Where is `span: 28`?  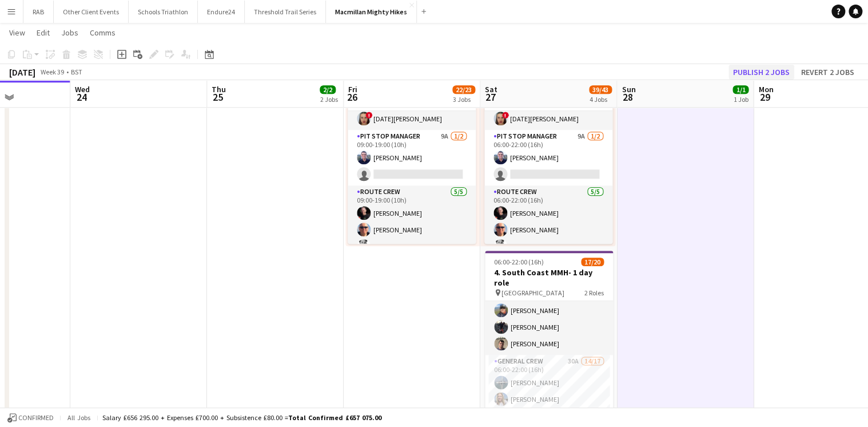
span: 28 is located at coordinates (627, 97).